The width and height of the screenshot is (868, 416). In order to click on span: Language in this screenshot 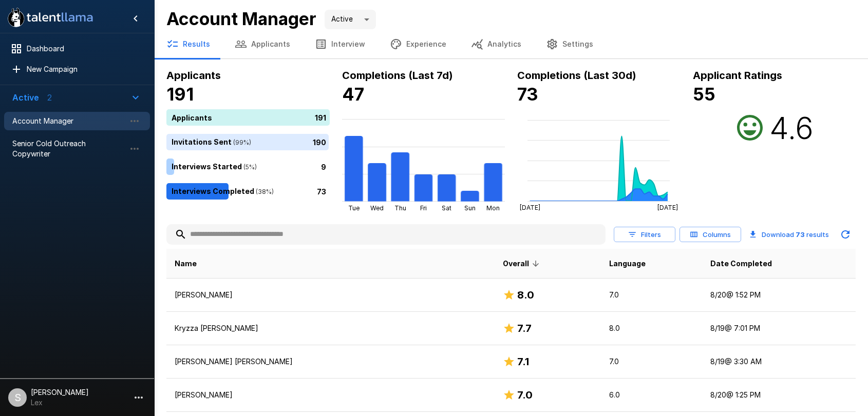, I will do `click(627, 264)`.